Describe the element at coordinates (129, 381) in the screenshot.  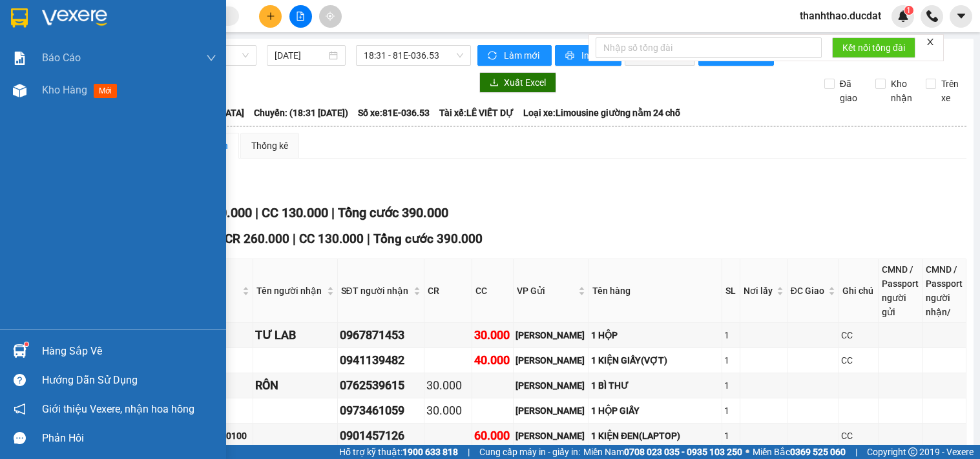
I see `div: Hướng dẫn sử dụng` at that location.